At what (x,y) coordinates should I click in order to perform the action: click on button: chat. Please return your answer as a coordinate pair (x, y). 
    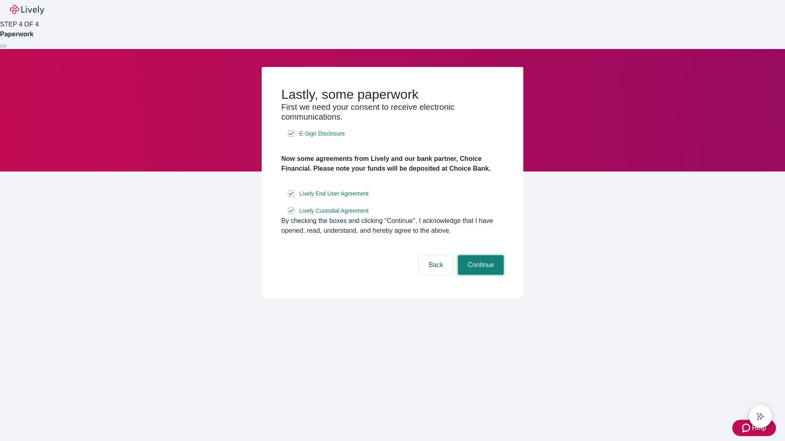
    Looking at the image, I should click on (760, 417).